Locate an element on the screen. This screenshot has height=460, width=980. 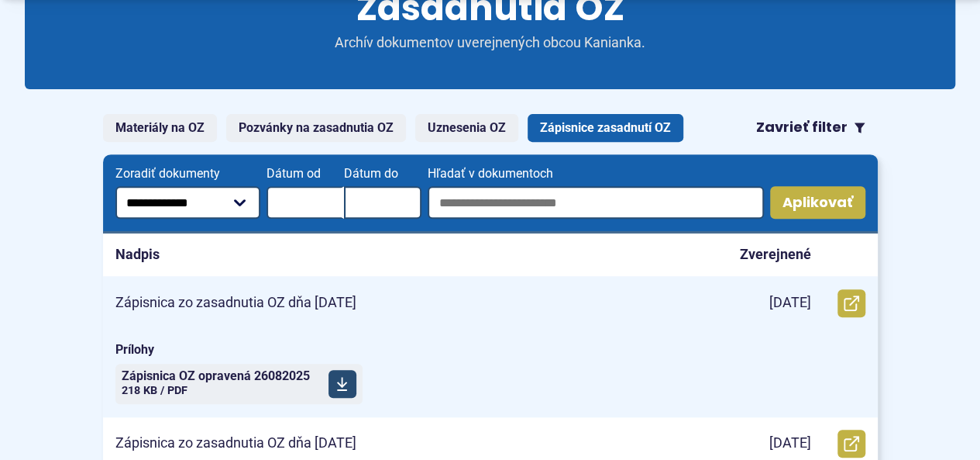
input: Hľadať v dokumentoch is located at coordinates (596, 202).